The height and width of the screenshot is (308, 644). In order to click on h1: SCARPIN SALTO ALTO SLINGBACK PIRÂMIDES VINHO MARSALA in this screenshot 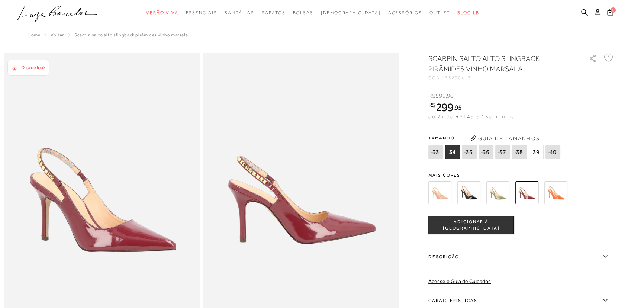, I will do `click(498, 64)`.